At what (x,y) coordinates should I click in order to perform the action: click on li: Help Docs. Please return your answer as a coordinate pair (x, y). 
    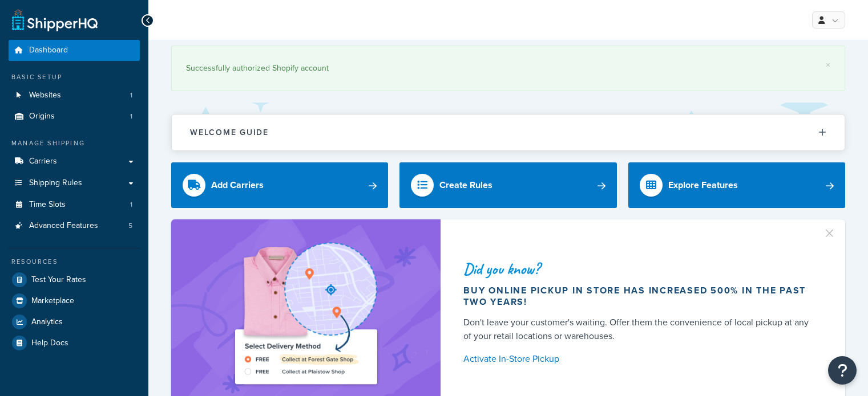
    Looking at the image, I should click on (74, 343).